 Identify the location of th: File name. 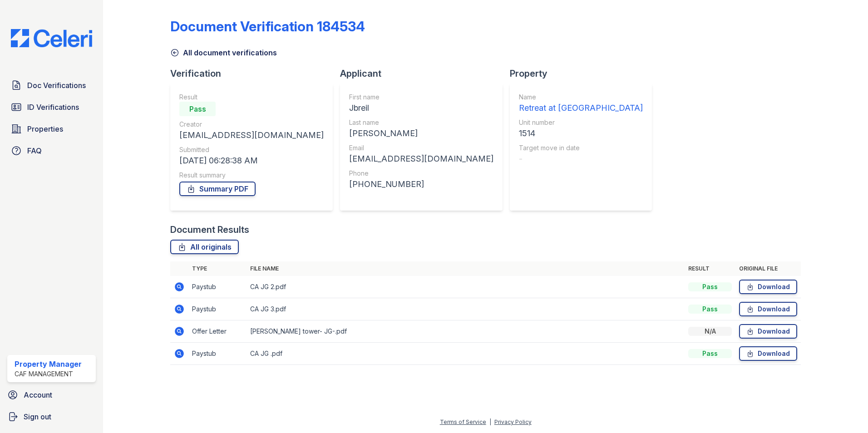
(466, 269).